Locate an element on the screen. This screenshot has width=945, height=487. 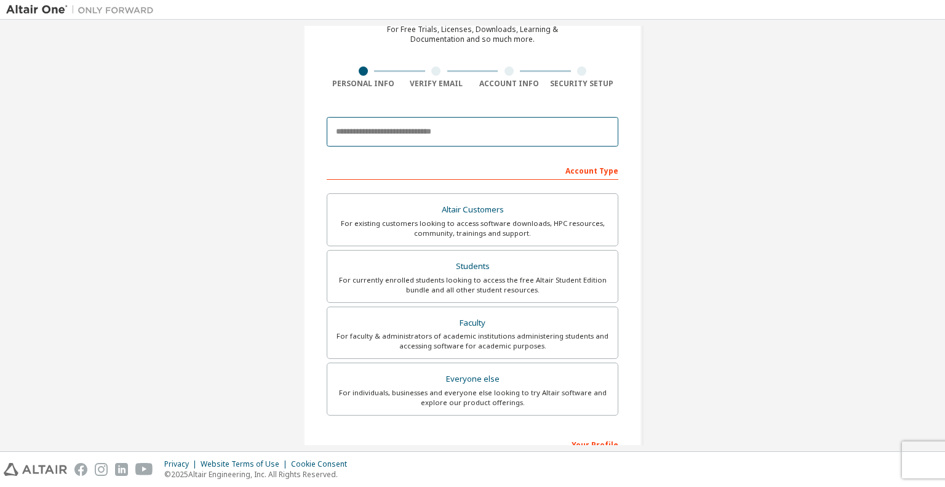
div: For faculty & administrators of academic institutions administering students and accessing softwa... is located at coordinates (473, 341).